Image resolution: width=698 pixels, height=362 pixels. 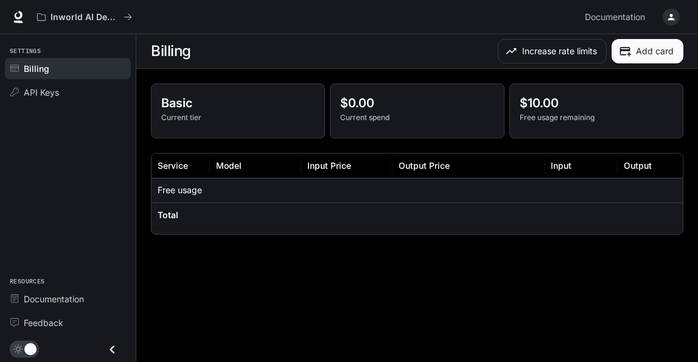 What do you see at coordinates (168, 215) in the screenshot?
I see `h6: Total` at bounding box center [168, 215].